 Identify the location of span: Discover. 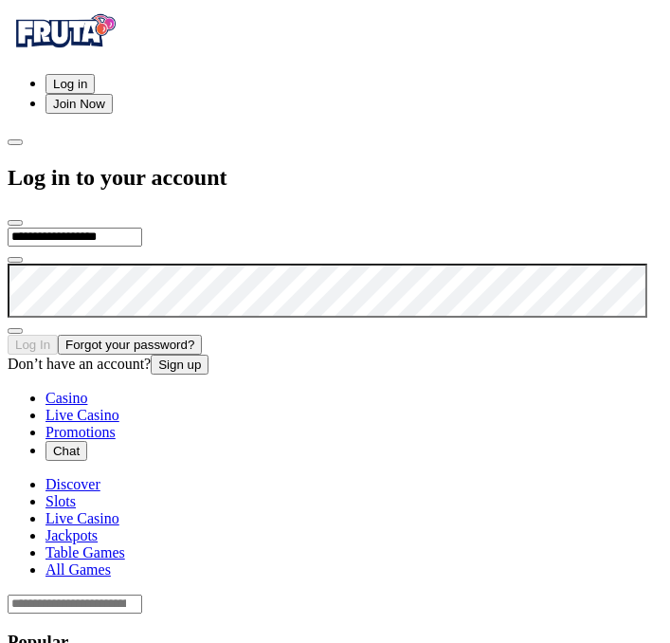
(73, 483).